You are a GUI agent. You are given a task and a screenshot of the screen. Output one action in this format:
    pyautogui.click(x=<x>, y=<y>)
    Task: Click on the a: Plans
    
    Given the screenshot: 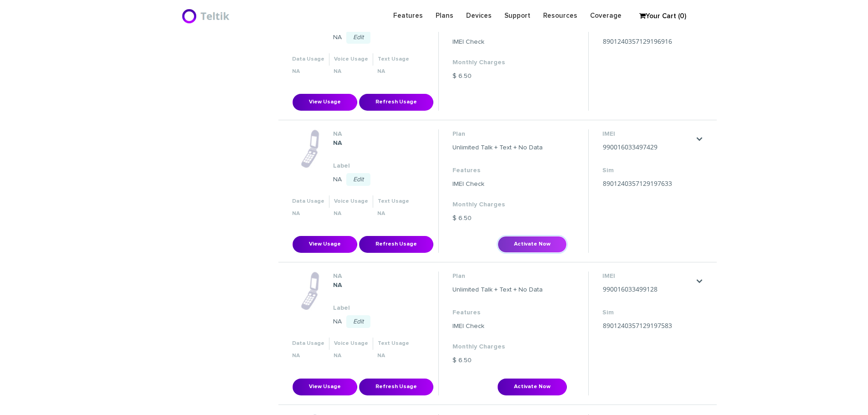 What is the action you would take?
    pyautogui.click(x=444, y=15)
    